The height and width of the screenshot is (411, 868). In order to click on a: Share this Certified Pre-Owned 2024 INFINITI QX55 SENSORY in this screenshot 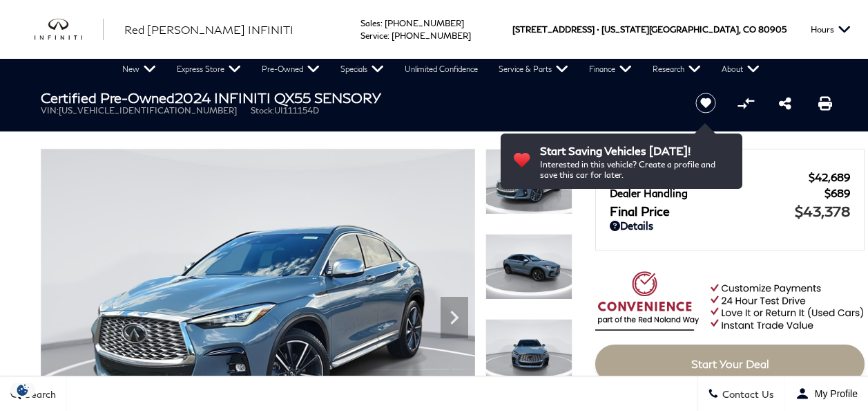, I will do `click(785, 103)`.